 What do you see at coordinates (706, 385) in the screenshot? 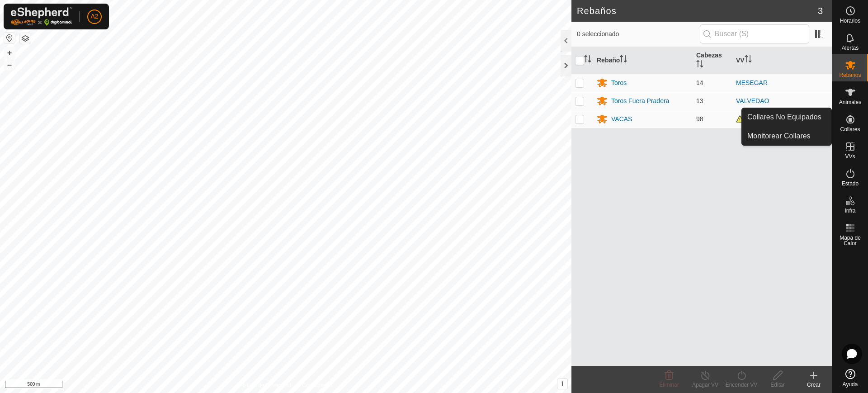
I see `div: Apagar VV` at bounding box center [706, 385].